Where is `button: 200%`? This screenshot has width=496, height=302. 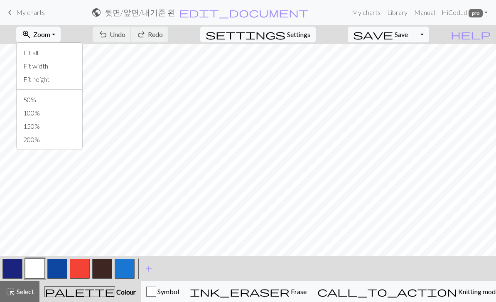
button: 200% is located at coordinates (49, 140).